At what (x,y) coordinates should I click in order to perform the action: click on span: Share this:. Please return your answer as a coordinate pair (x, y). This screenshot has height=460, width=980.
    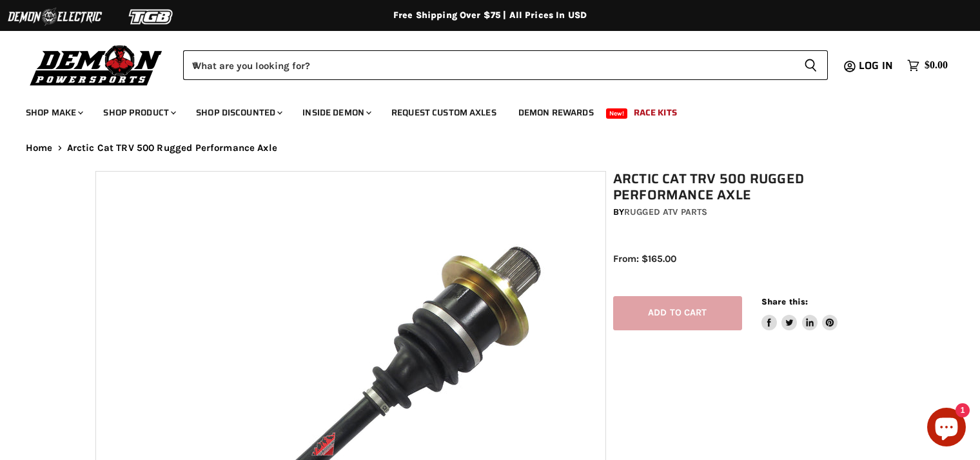
    Looking at the image, I should click on (785, 301).